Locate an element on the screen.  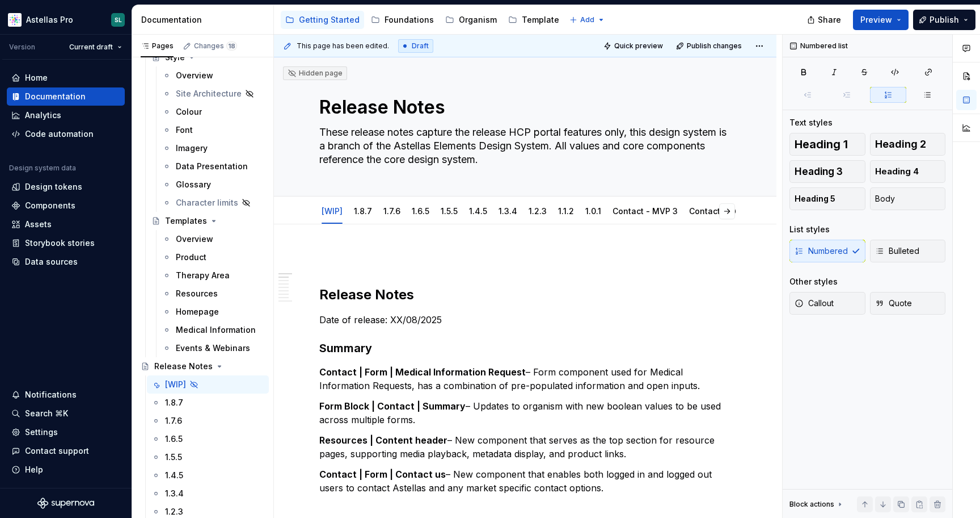
p: – New component that serves as the top section for resource pages, supporting media playback, met... is located at coordinates (525, 447).